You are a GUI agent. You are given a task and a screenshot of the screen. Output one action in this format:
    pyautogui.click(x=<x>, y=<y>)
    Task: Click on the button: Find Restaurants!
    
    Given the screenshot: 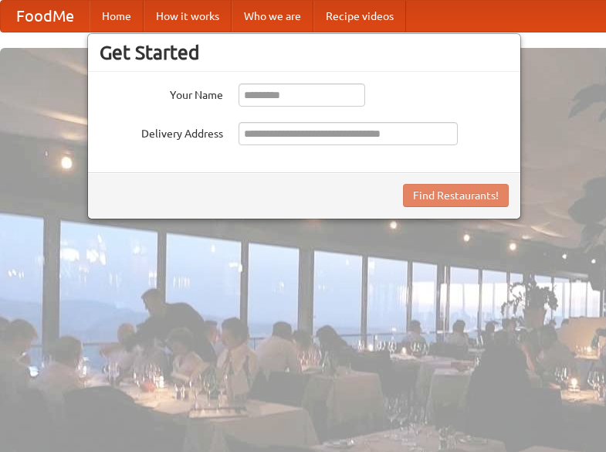 What is the action you would take?
    pyautogui.click(x=456, y=195)
    